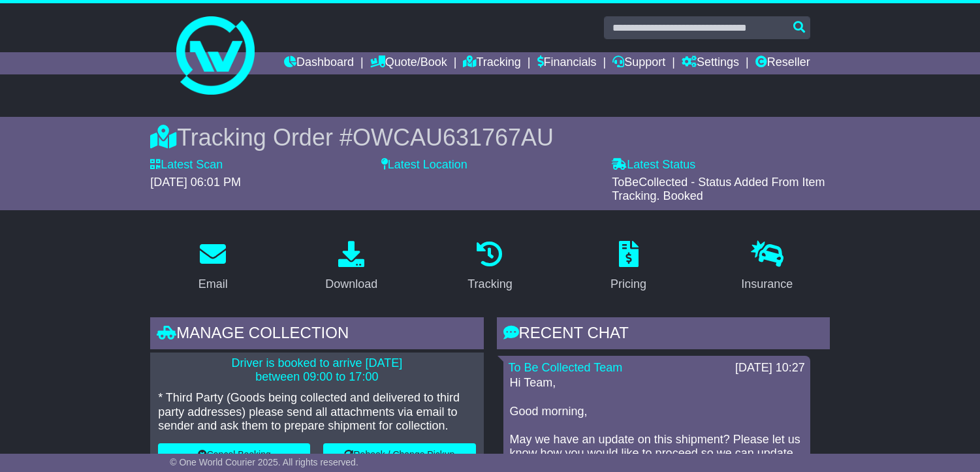 The height and width of the screenshot is (472, 980). I want to click on div: Manage collection, so click(316, 335).